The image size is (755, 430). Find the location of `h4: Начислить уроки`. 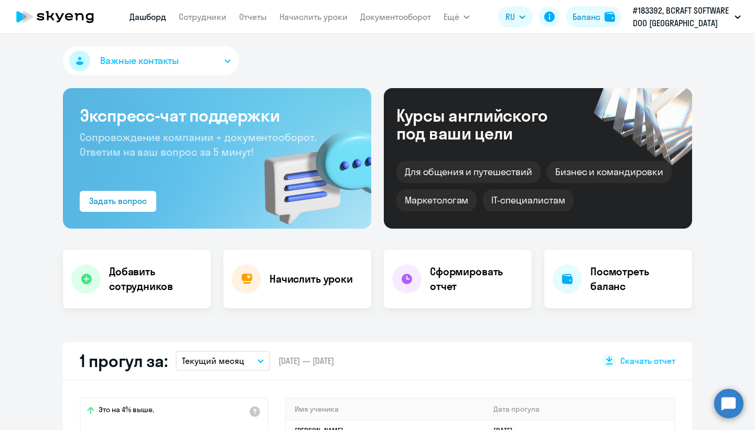

h4: Начислить уроки is located at coordinates (311, 279).